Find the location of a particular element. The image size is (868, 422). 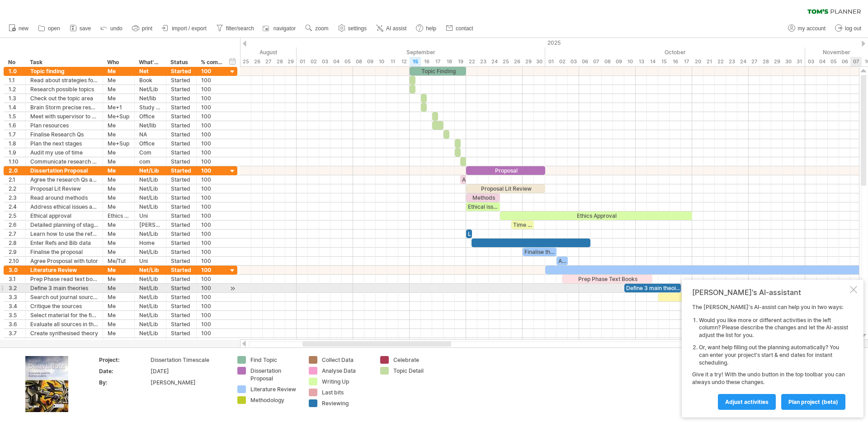

span: zoom is located at coordinates (322, 29).